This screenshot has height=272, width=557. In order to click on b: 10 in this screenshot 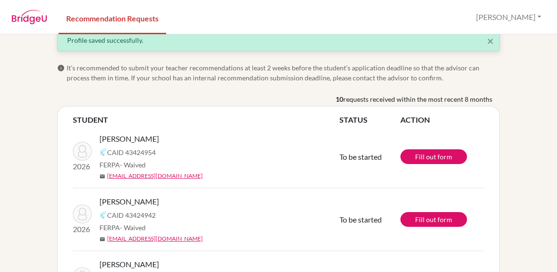, I will do `click(339, 99)`.